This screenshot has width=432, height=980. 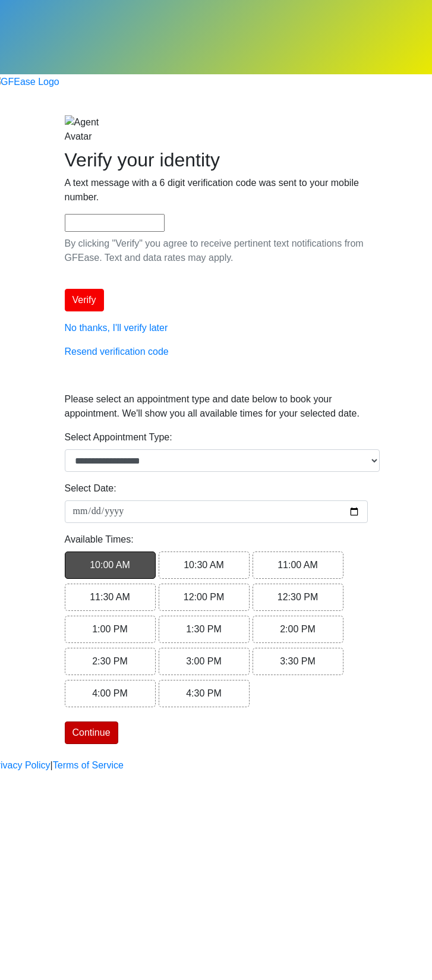 I want to click on button: Verify, so click(x=85, y=300).